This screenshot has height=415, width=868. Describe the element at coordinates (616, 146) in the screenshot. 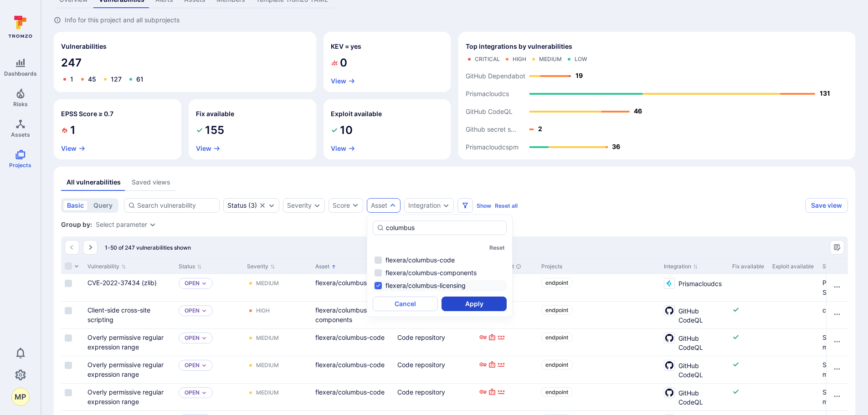

I see `text: 36` at that location.